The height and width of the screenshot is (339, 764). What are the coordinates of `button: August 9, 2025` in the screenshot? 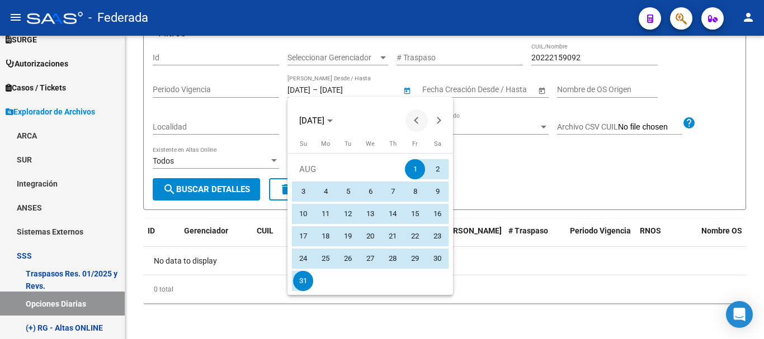 It's located at (437, 192).